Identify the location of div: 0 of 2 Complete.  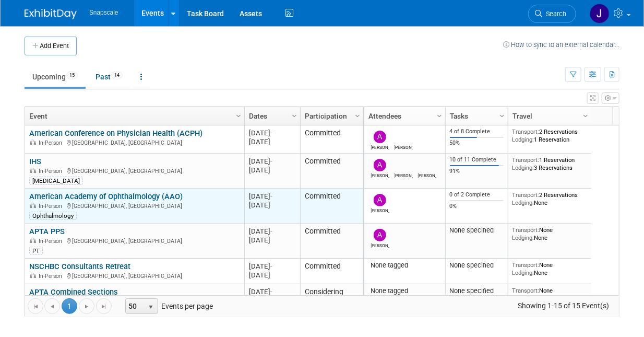
(477, 195).